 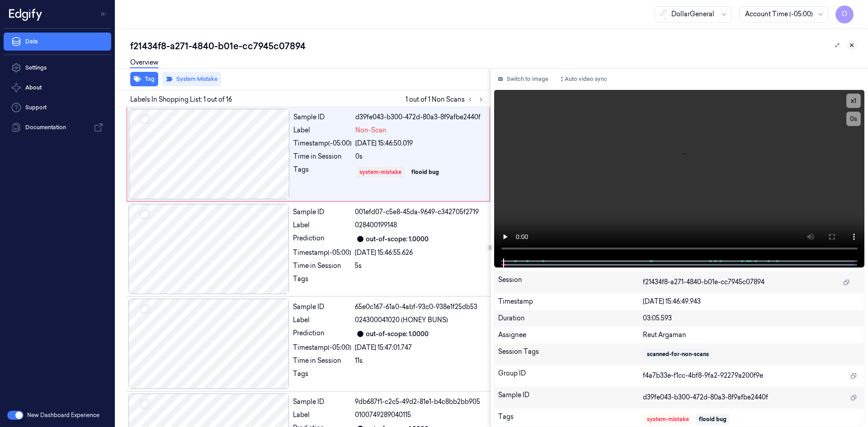 I want to click on div: f21434f8-a271-4840-b01e-cc7945c07894, so click(x=496, y=46).